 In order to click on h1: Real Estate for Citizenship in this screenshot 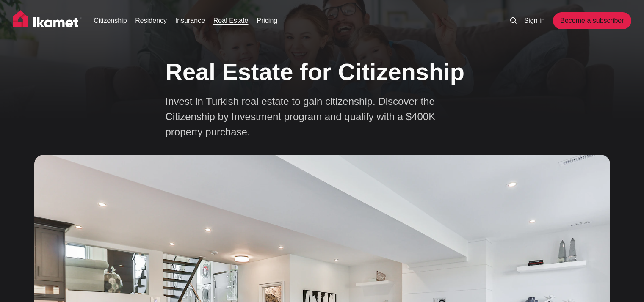, I will do `click(322, 71)`.